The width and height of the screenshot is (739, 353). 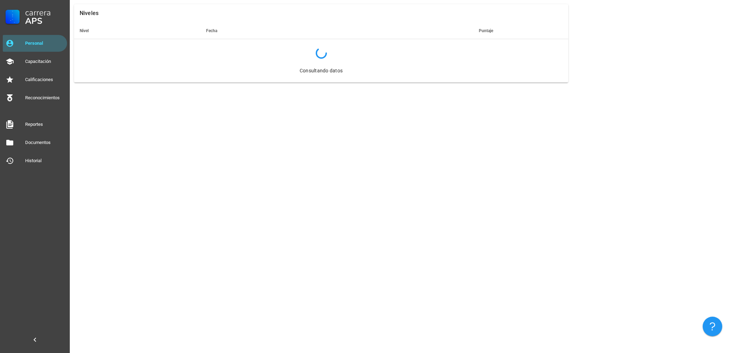 What do you see at coordinates (35, 142) in the screenshot?
I see `a: Documentos` at bounding box center [35, 142].